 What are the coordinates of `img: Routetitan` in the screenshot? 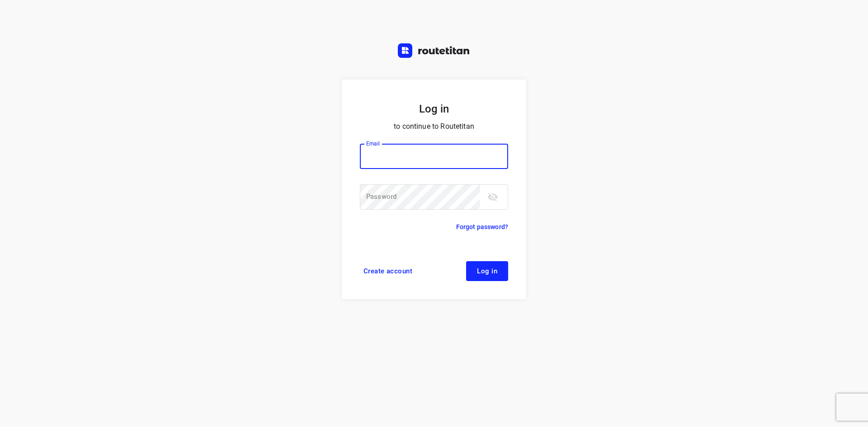 It's located at (434, 51).